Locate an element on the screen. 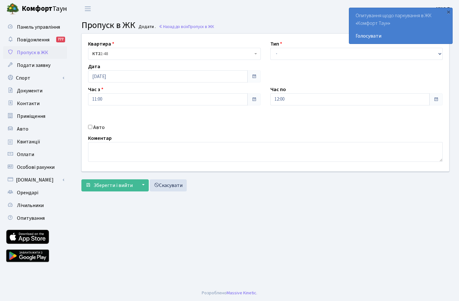 This screenshot has width=459, height=301. b: УНО Р. is located at coordinates (443, 9).